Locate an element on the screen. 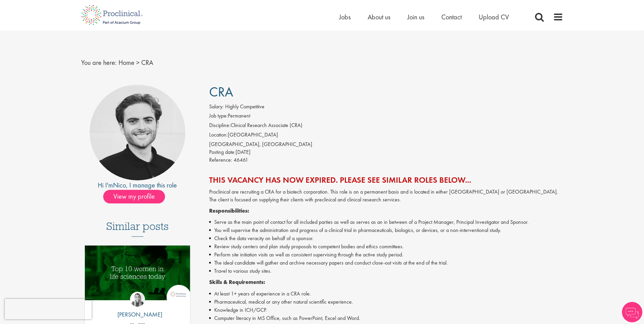  strong: Skills & Requirements: is located at coordinates (237, 282).